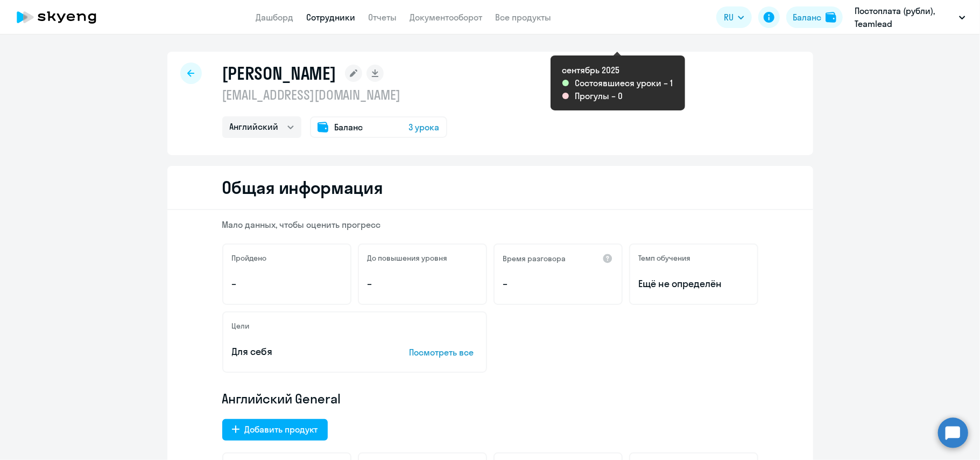 This screenshot has height=460, width=980. I want to click on a: Дашборд, so click(275, 17).